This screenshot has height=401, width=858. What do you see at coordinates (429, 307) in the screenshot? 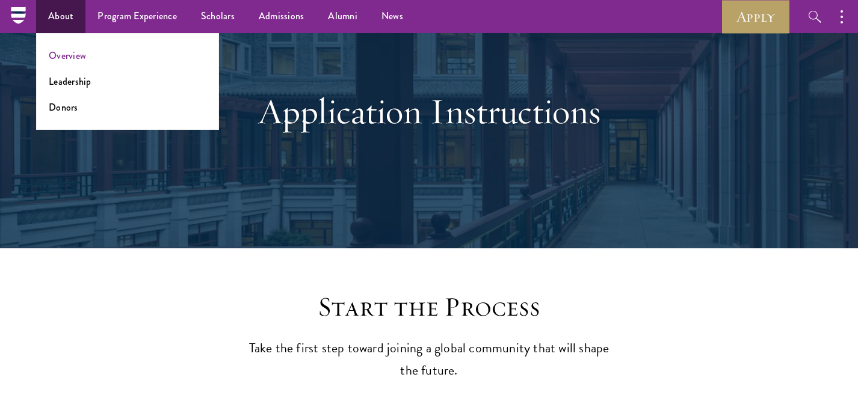
I see `h2: Start the Process` at bounding box center [429, 307].